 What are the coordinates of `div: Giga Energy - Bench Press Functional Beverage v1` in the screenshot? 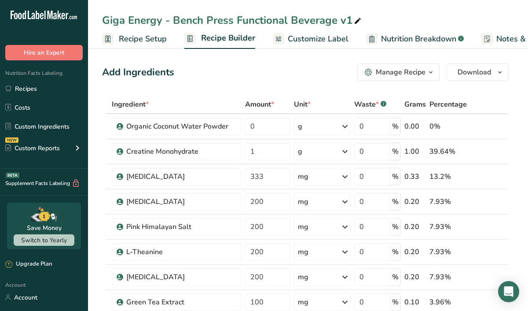 It's located at (232, 20).